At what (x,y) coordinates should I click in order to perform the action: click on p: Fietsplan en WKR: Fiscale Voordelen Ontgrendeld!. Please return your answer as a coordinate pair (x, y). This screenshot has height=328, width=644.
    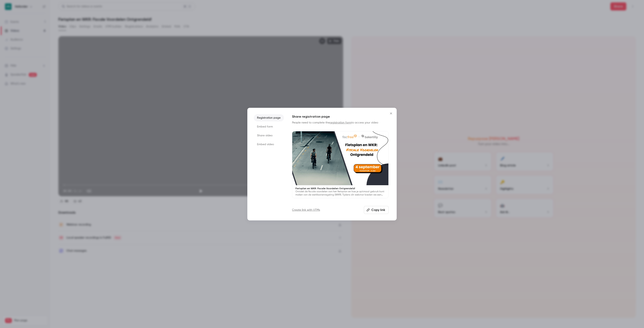
    Looking at the image, I should click on (340, 188).